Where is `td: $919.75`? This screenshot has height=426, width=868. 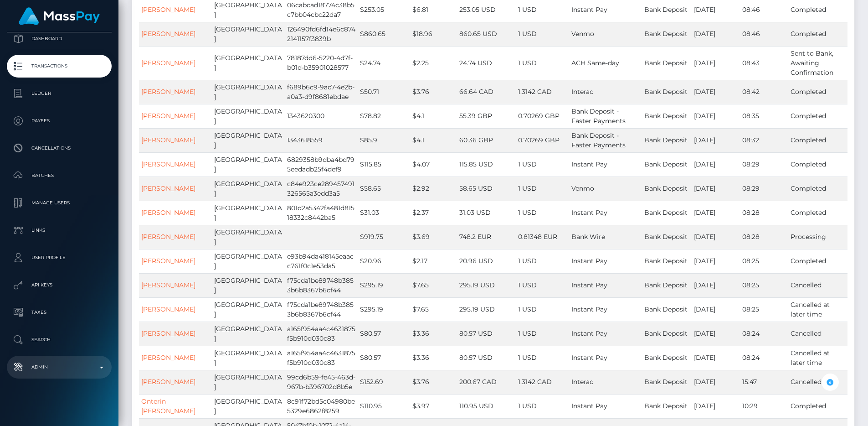
td: $919.75 is located at coordinates (384, 236).